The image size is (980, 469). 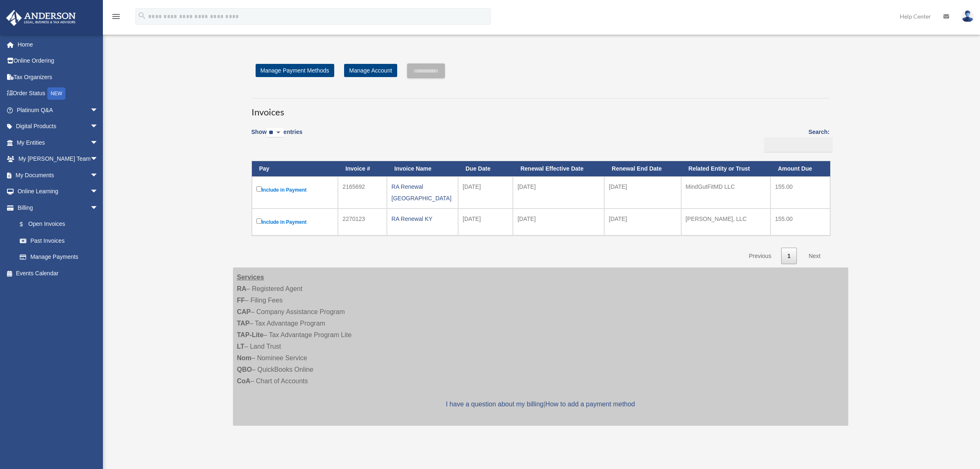 What do you see at coordinates (295, 70) in the screenshot?
I see `a: Manage Payment Methods` at bounding box center [295, 70].